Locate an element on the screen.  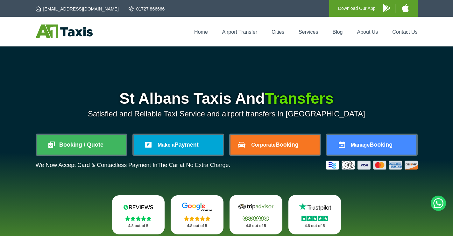
span: The Car at No Extra Charge. is located at coordinates (194, 165).